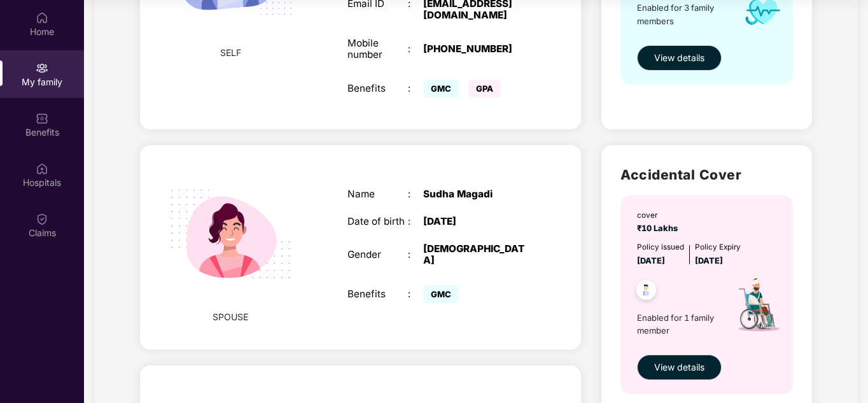 The width and height of the screenshot is (868, 403). I want to click on span: SPOUSE, so click(231, 317).